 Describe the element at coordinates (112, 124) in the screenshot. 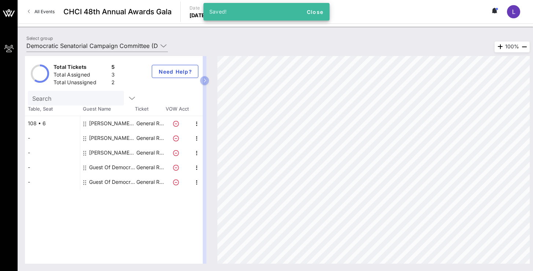

I see `div: Londyn Marshall Democratic Senatorial Campaign Committee (DSCC)` at that location.